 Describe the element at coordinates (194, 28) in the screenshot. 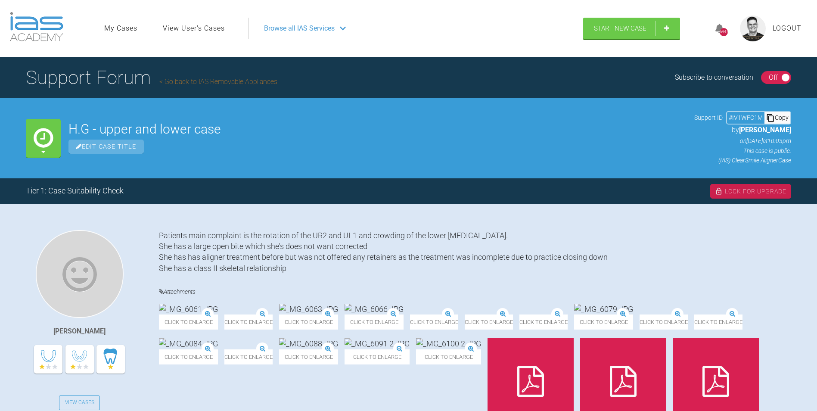

I see `a: View User's Cases` at that location.